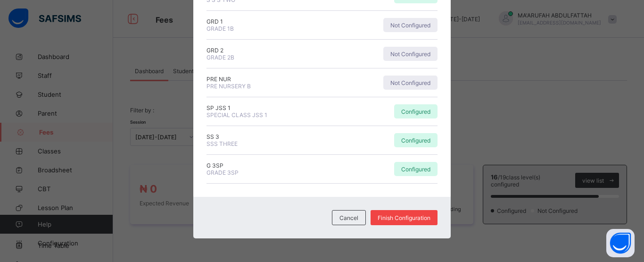 This screenshot has height=262, width=644. Describe the element at coordinates (263, 50) in the screenshot. I see `span: GRD 2` at that location.